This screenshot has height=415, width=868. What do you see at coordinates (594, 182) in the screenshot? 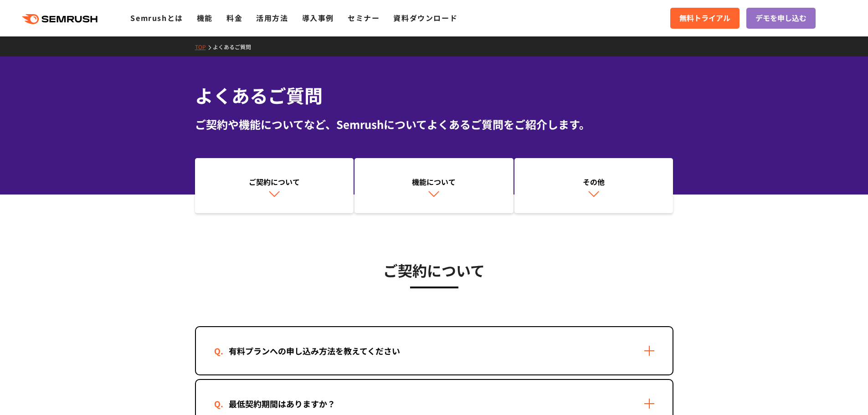
I see `div: その他` at bounding box center [594, 182].